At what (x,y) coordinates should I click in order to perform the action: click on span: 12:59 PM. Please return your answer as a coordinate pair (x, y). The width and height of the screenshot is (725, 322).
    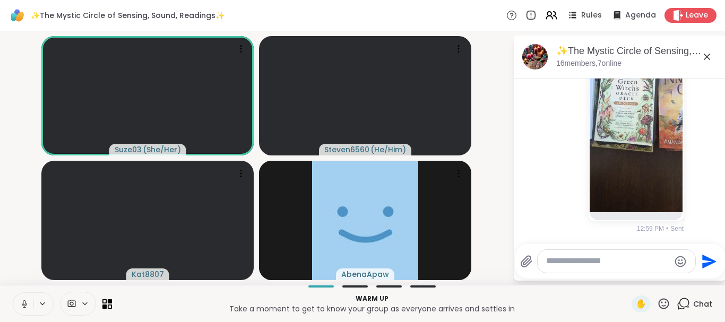
    Looking at the image, I should click on (651, 229).